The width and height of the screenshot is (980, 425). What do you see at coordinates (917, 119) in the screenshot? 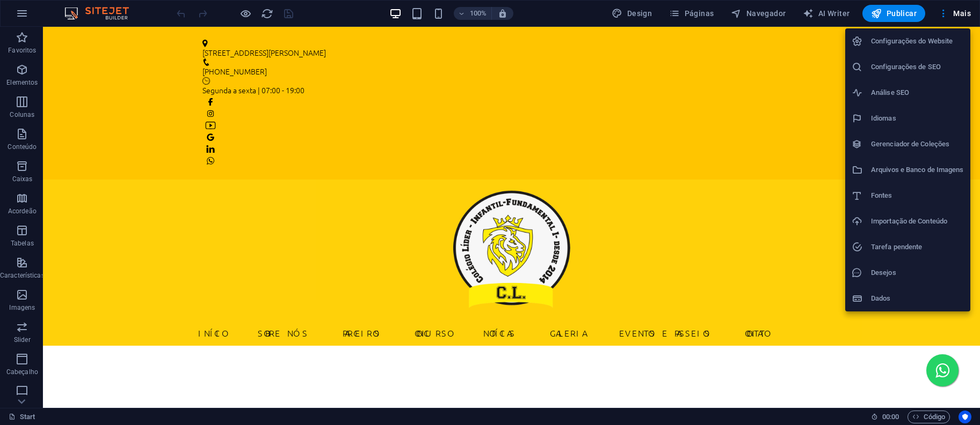
I see `h6: Idiomas` at bounding box center [917, 119].